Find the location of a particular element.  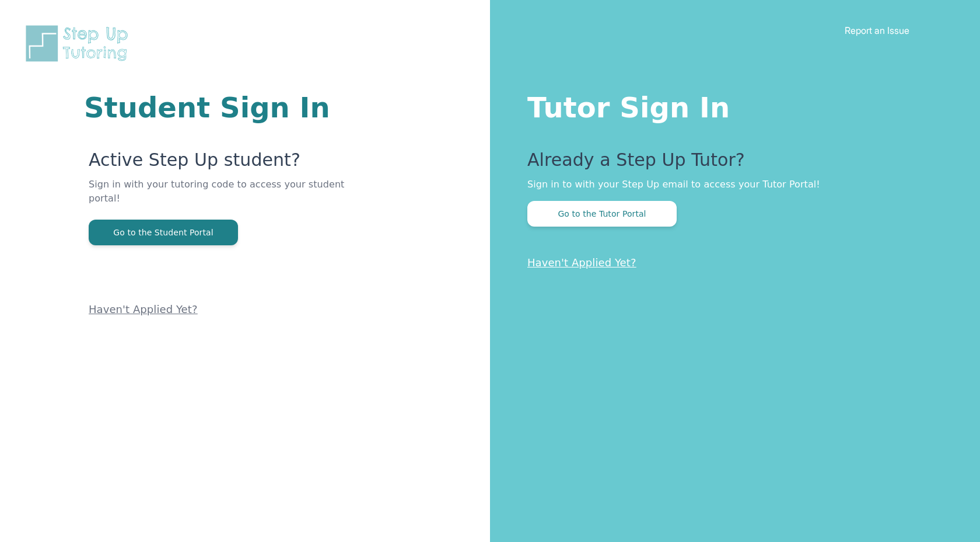

p: Active Step Up student? is located at coordinates (219, 164).